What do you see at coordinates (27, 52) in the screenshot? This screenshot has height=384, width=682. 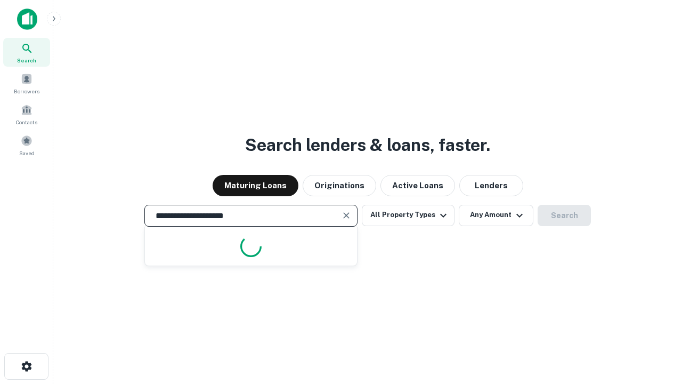 I see `a: Search` at bounding box center [27, 52].